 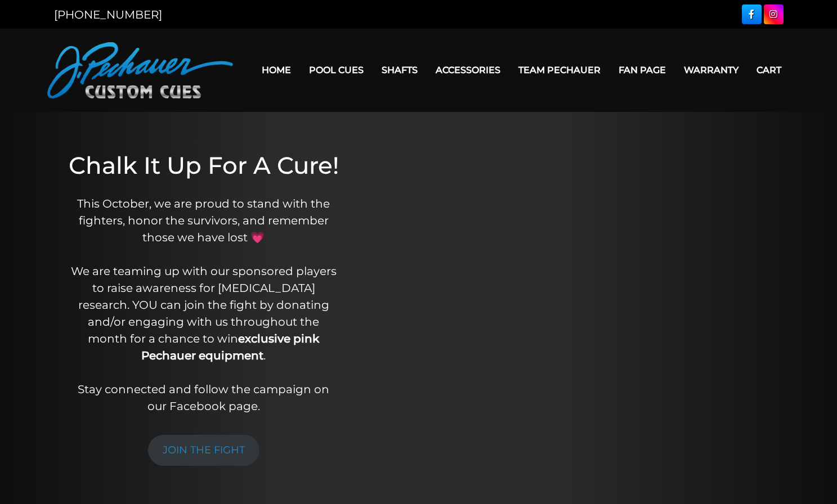 What do you see at coordinates (204, 165) in the screenshot?
I see `h1: Chalk It Up For A Cure!` at bounding box center [204, 165].